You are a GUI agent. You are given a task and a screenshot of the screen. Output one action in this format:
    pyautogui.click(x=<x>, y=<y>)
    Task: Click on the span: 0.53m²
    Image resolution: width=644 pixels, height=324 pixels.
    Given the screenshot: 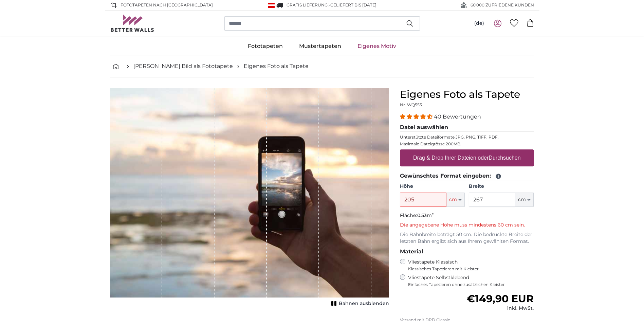 What is the action you would take?
    pyautogui.click(x=426, y=216)
    